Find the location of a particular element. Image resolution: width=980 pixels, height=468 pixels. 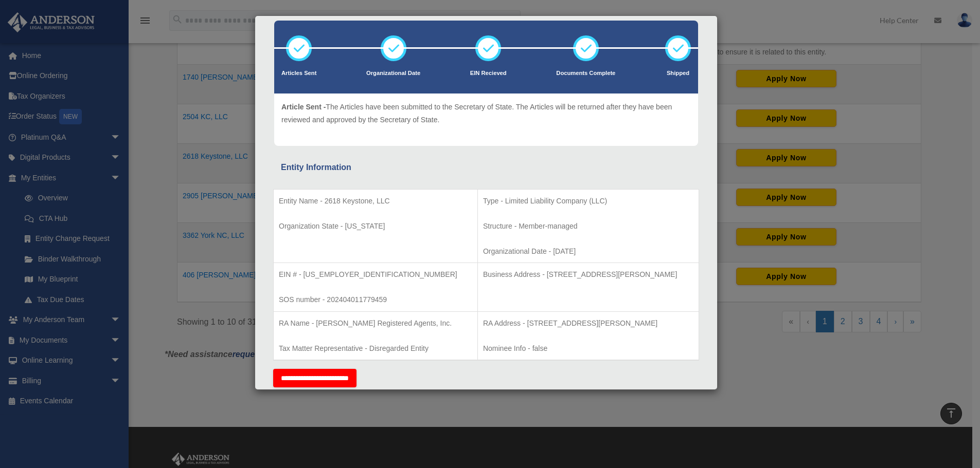

p: Structure - Member-managed is located at coordinates (588, 227).